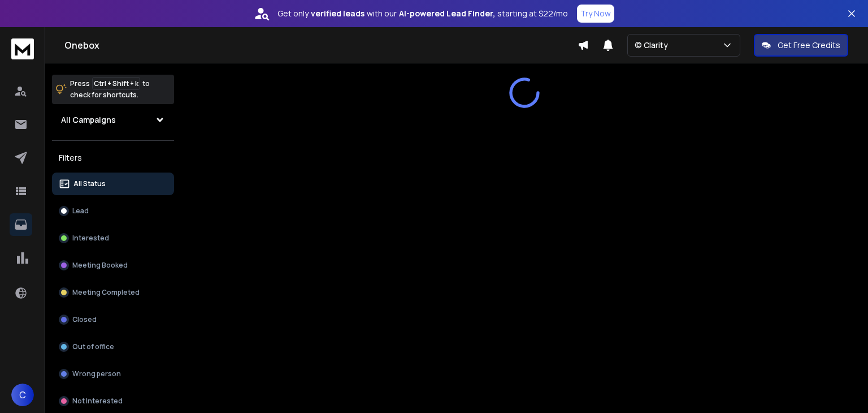  I want to click on p: Get Free Credits, so click(809, 45).